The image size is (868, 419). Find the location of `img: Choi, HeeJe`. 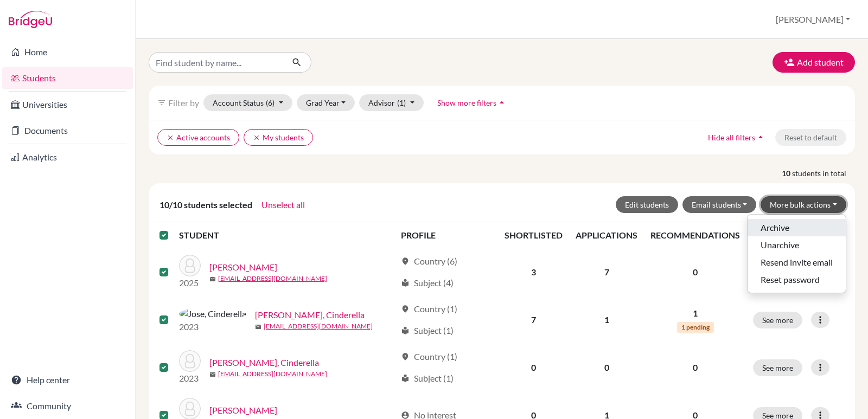

img: Choi, HeeJe is located at coordinates (190, 265).